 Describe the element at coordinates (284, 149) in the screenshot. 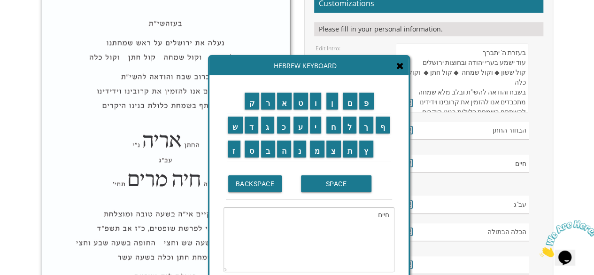

I see `input: ה` at that location.